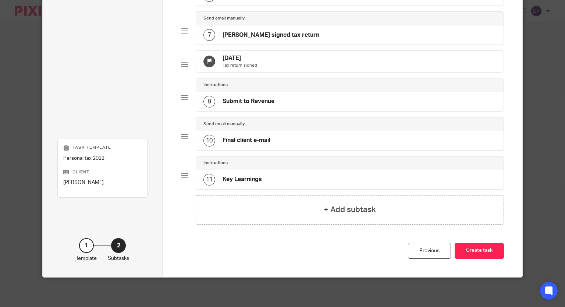 The height and width of the screenshot is (307, 565). Describe the element at coordinates (350, 209) in the screenshot. I see `h4: + Add subtask` at that location.